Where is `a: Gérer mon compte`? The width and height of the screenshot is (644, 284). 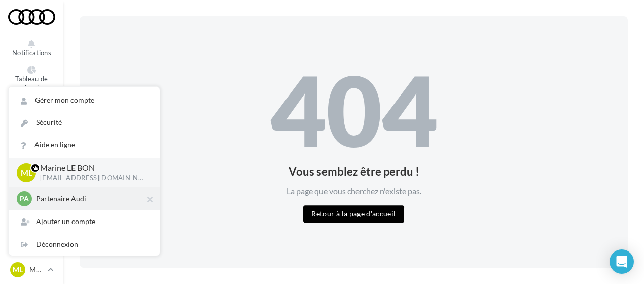
a: Gérer mon compte is located at coordinates (84, 100).